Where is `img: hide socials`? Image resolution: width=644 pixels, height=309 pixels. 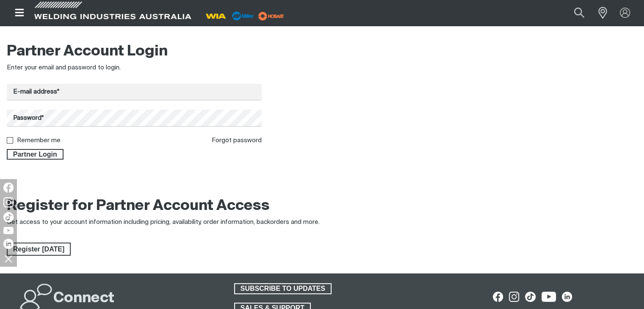
img: hide socials is located at coordinates (8, 259).